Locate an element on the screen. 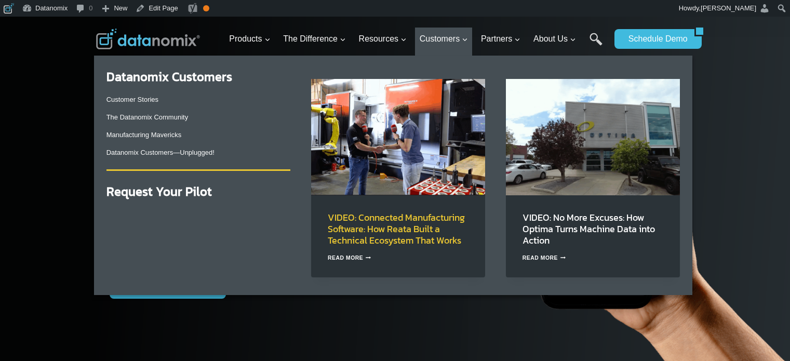 The width and height of the screenshot is (790, 361). img: Reata’s Connected Manufacturing Software Ecosystem is located at coordinates (398, 137).